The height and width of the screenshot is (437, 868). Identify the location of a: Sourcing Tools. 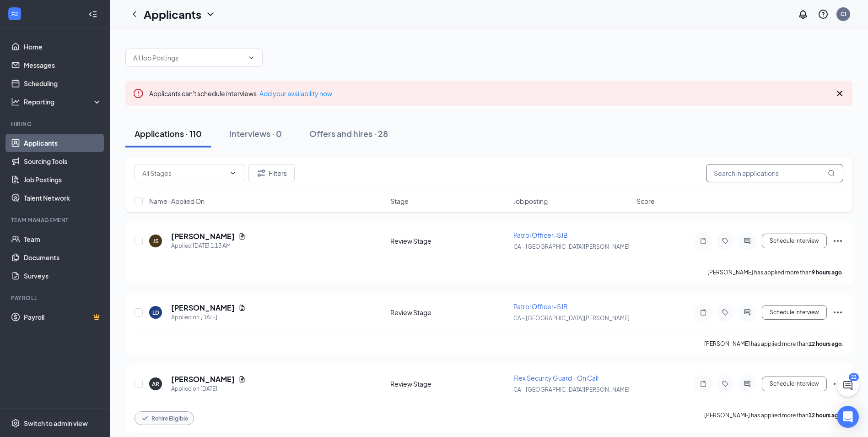
(62, 162).